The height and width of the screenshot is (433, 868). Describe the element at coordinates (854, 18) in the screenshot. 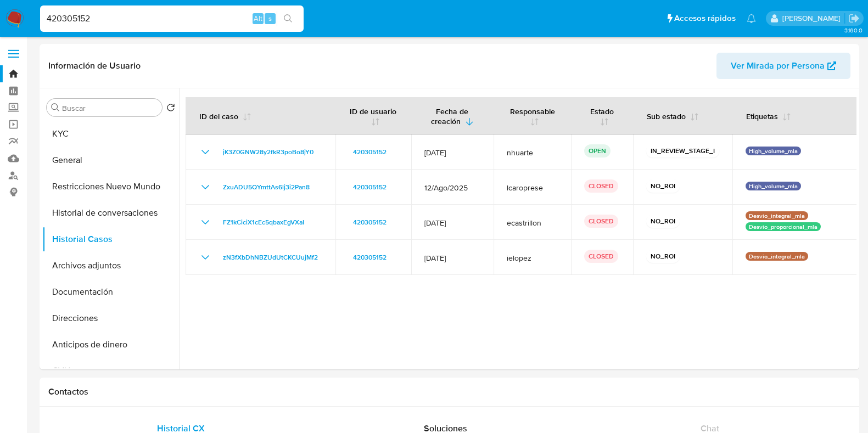

I see `a: Salir` at that location.